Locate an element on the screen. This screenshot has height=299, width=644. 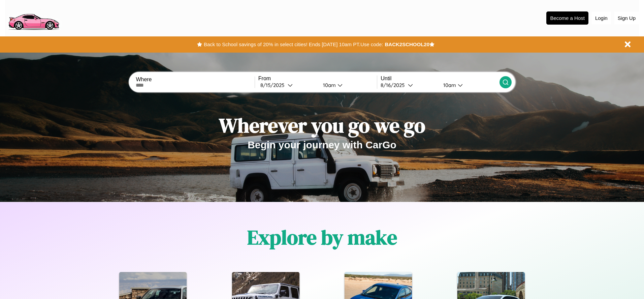
label: Until is located at coordinates (440, 78).